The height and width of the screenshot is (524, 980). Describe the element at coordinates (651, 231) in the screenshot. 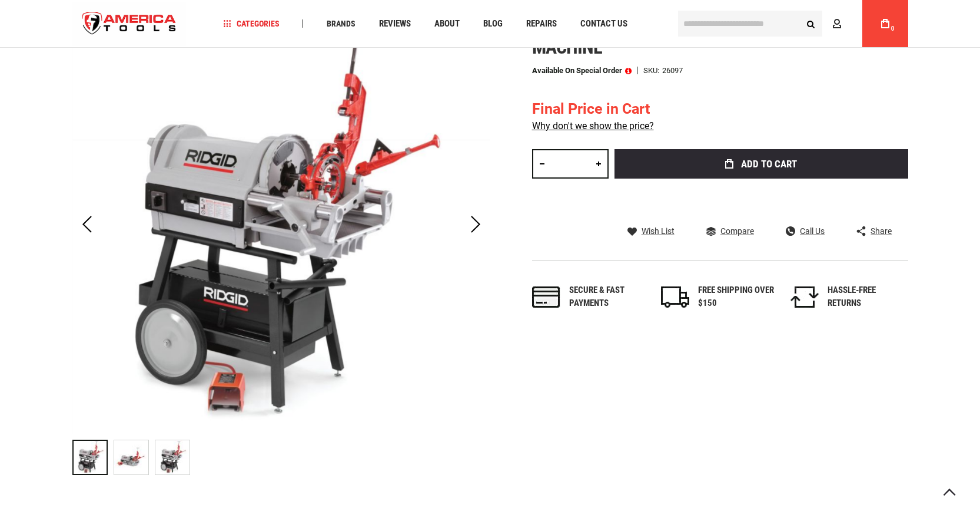

I see `a: Wish List` at that location.